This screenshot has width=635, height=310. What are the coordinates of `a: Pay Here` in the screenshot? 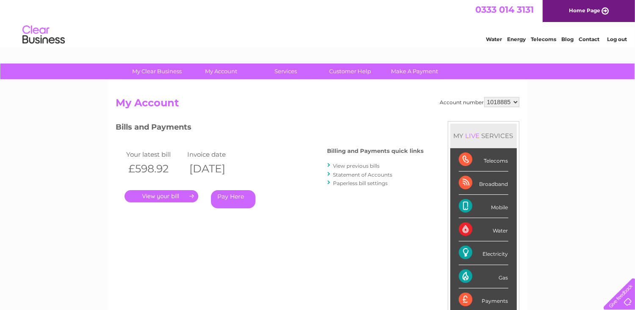 It's located at (233, 199).